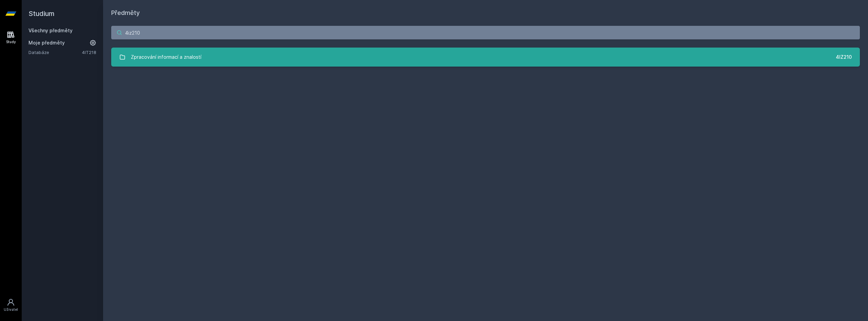  What do you see at coordinates (11, 37) in the screenshot?
I see `a: Study` at bounding box center [11, 37].